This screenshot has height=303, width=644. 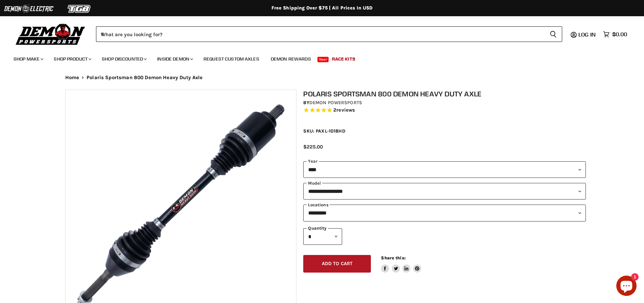 What do you see at coordinates (320, 34) in the screenshot?
I see `input: When autocomplete results are available use up and down arrows to review and enter to select` at bounding box center [320, 34].